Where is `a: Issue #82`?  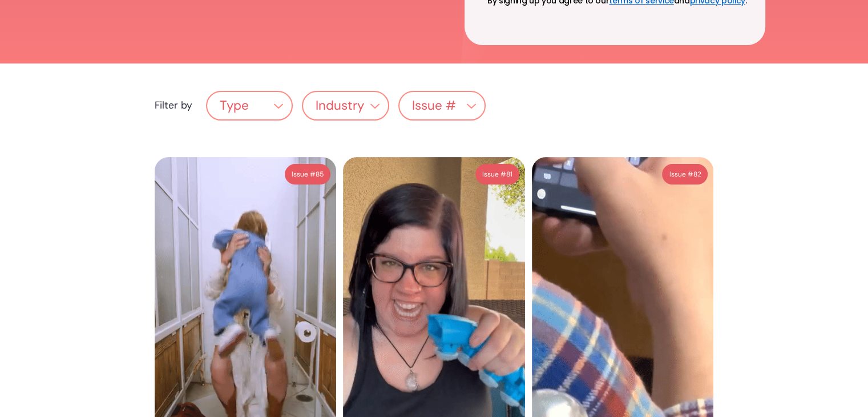 a: Issue #82 is located at coordinates (685, 174).